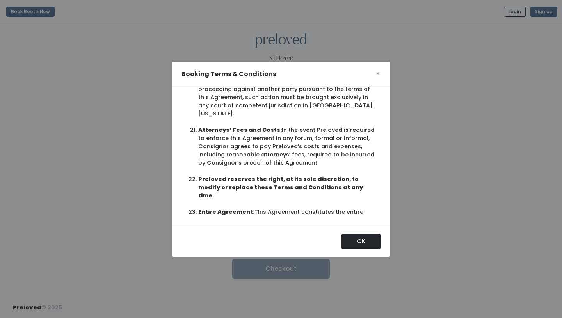 The width and height of the screenshot is (562, 318). Describe the element at coordinates (287, 228) in the screenshot. I see `li: This Agreement constitutes the entire agreement and understanding between the Parties regarding t...` at that location.